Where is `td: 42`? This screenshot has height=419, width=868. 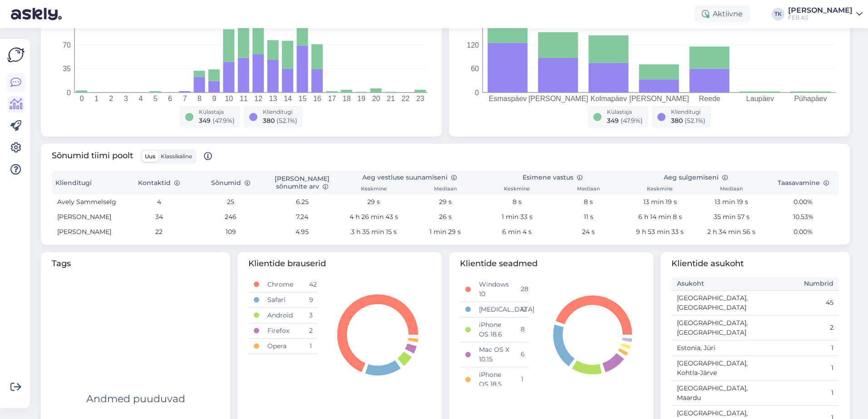
td: 42 is located at coordinates (311, 285).